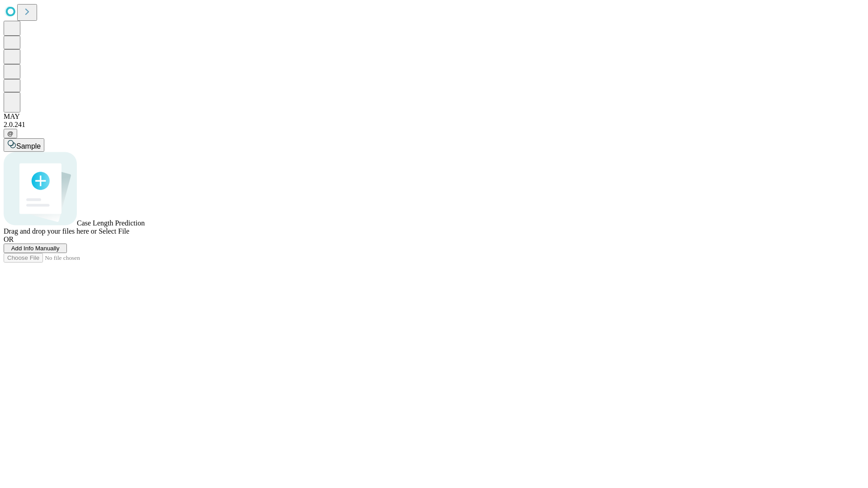  Describe the element at coordinates (50, 231) in the screenshot. I see `span: Drag and drop your files here or` at that location.